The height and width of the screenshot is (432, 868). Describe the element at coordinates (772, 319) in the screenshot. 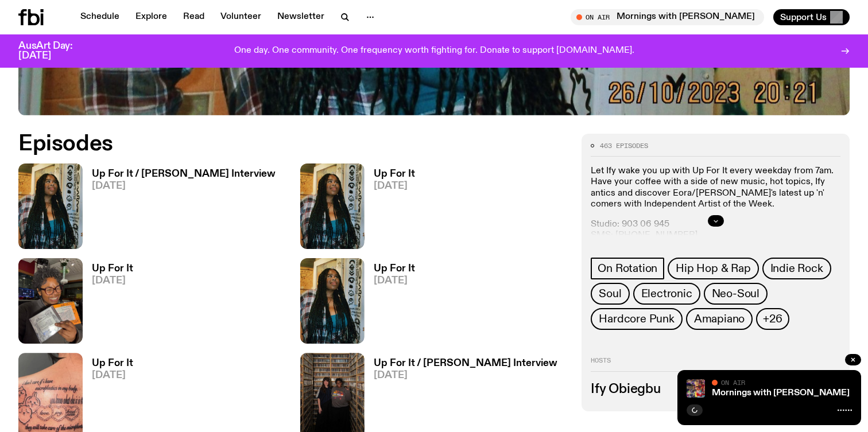

I see `span: +26` at that location.